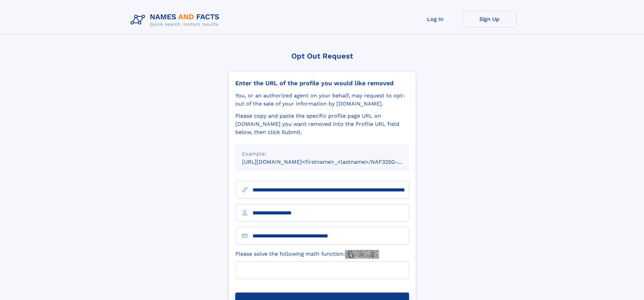 The height and width of the screenshot is (300, 644). Describe the element at coordinates (322, 100) in the screenshot. I see `div: You, or an authorized agent on your behalf, may request to opt-out of the sale of your informatio...` at that location.